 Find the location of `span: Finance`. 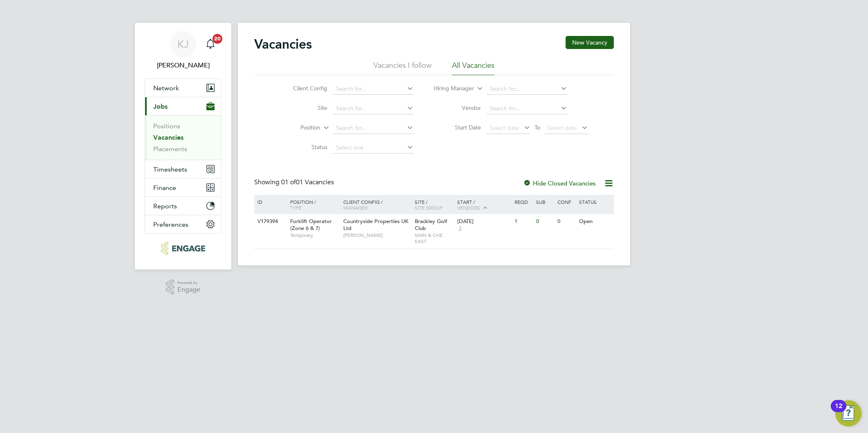

span: Finance is located at coordinates (165, 187).